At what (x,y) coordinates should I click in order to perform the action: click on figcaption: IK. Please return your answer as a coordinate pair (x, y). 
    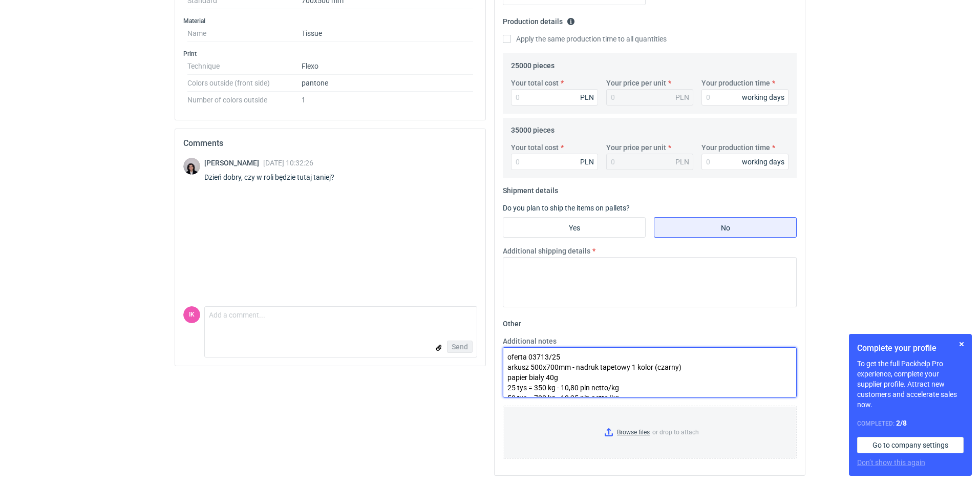
    Looking at the image, I should click on (191, 314).